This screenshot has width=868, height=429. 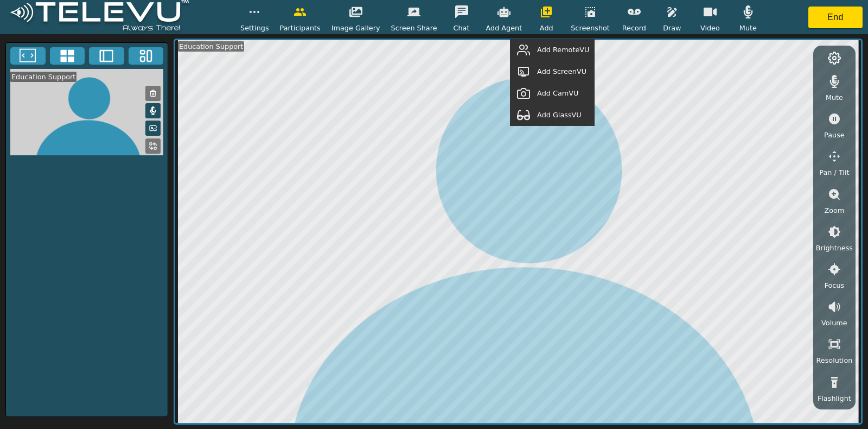 I want to click on span: Pan / Tilt, so click(x=834, y=172).